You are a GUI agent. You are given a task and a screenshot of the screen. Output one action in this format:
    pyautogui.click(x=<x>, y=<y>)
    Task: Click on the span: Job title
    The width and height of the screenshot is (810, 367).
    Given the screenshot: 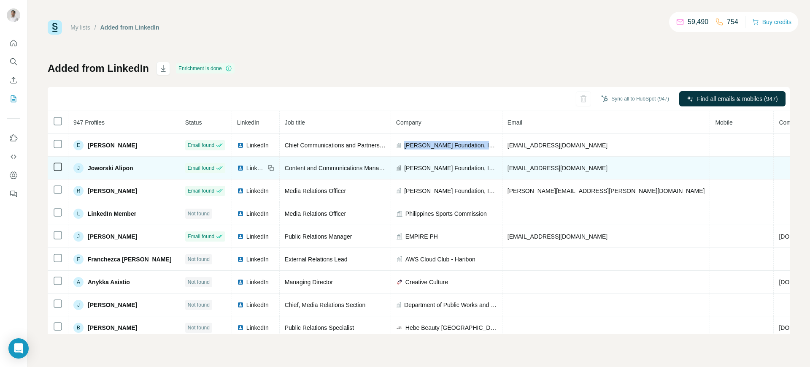 What is the action you would take?
    pyautogui.click(x=295, y=122)
    